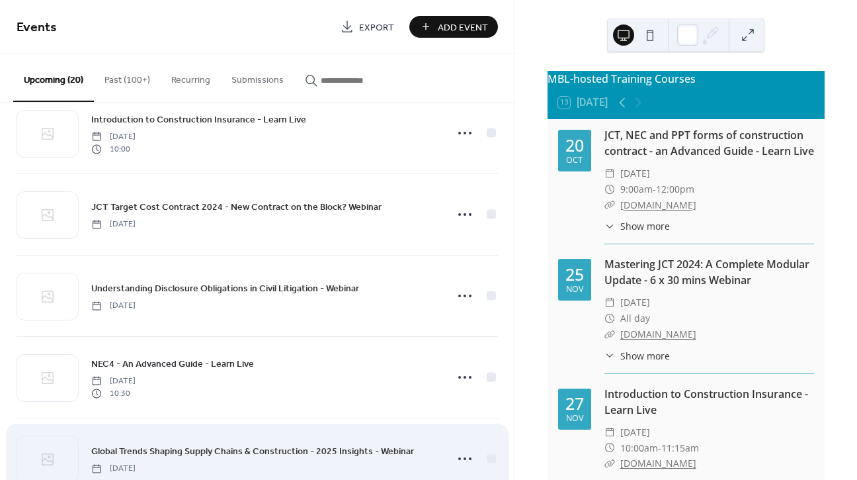 The height and width of the screenshot is (480, 857). Describe the element at coordinates (675, 189) in the screenshot. I see `span: 12:00pm` at that location.